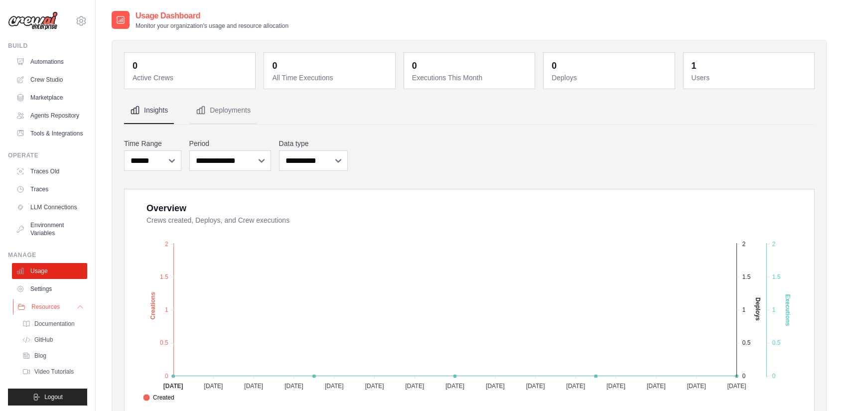 This screenshot has width=843, height=411. I want to click on span: GitHub, so click(43, 340).